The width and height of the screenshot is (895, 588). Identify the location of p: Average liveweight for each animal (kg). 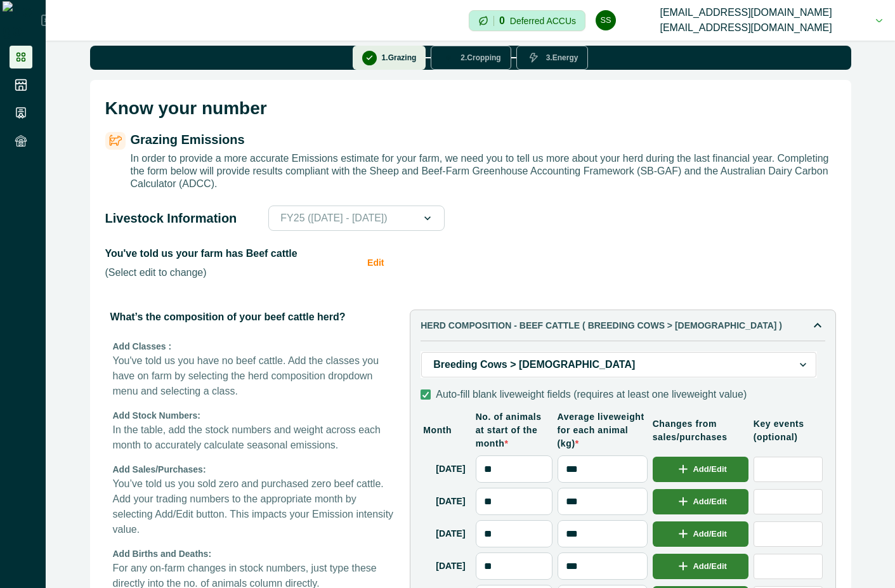
(603, 430).